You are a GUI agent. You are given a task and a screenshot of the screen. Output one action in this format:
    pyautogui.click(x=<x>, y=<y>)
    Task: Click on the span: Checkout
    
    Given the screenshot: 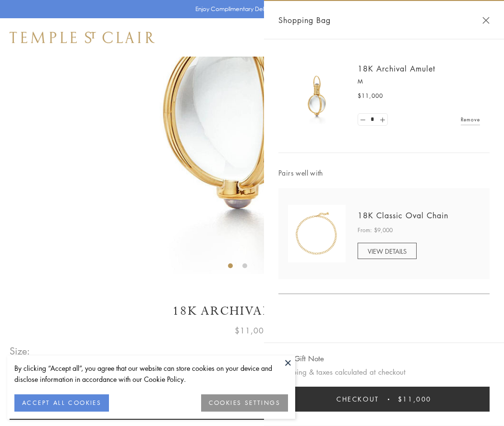 What is the action you would take?
    pyautogui.click(x=358, y=399)
    